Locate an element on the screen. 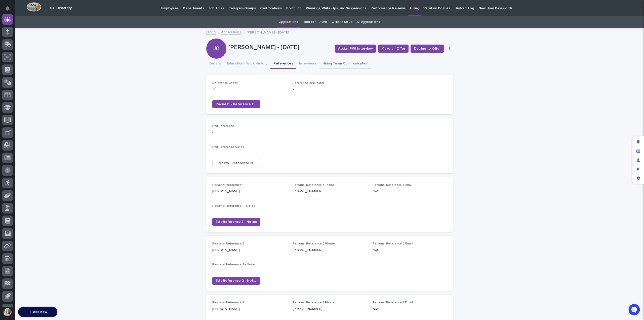 The width and height of the screenshot is (644, 320). img: Stacker is located at coordinates (10, 10).